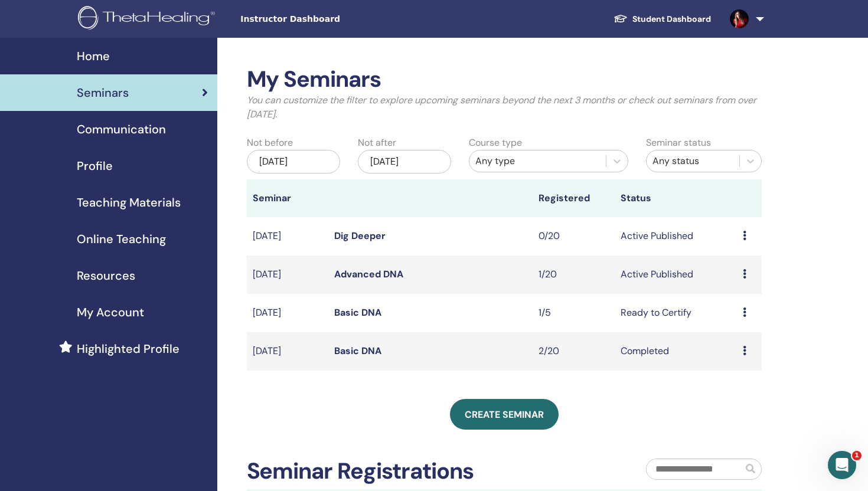 The image size is (868, 491). What do you see at coordinates (573, 236) in the screenshot?
I see `td: 0/20` at bounding box center [573, 236].